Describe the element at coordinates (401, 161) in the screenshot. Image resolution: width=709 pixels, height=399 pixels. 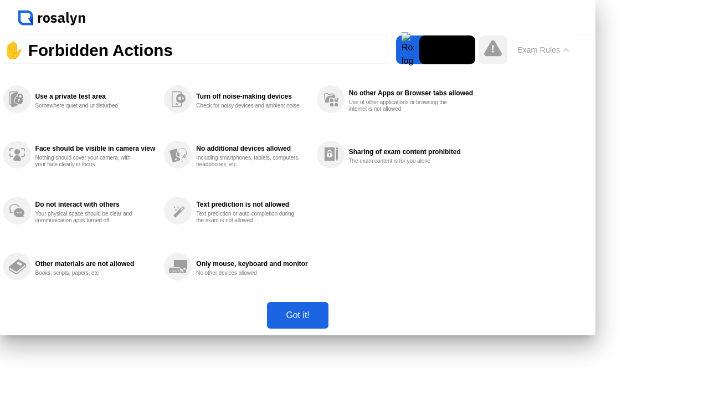
I see `div: The exam content is for you alone` at that location.